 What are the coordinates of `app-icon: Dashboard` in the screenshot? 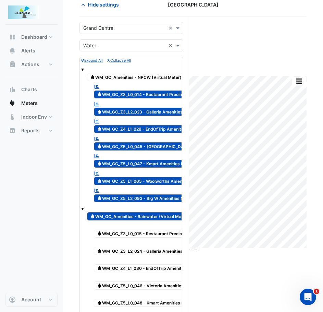 It's located at (12, 37).